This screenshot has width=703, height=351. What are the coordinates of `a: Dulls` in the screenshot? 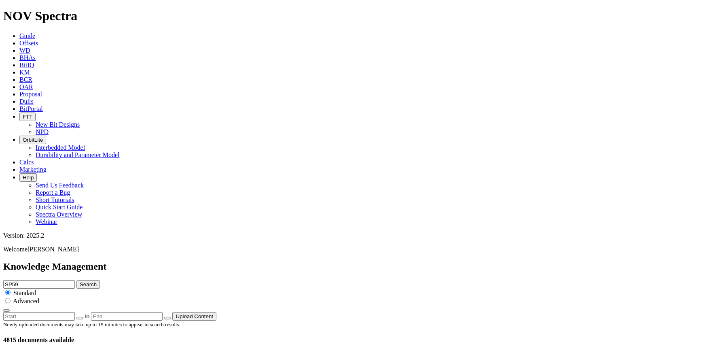 It's located at (26, 101).